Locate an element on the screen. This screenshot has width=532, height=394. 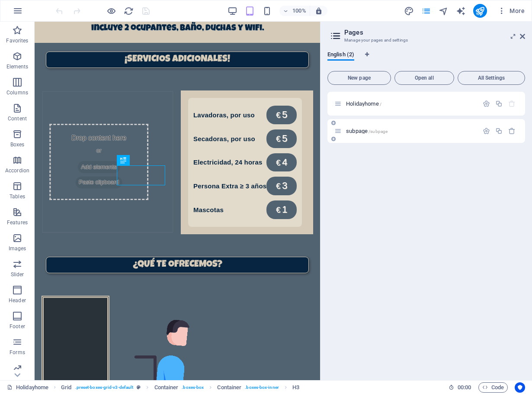
p: Forms is located at coordinates (17, 352).